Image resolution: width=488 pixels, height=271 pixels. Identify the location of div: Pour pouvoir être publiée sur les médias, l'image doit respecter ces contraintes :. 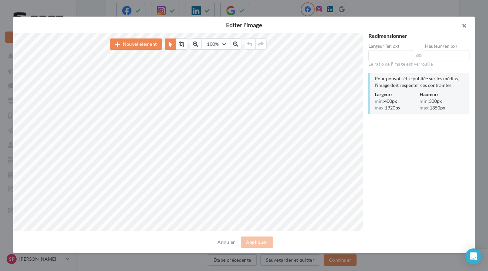
(420, 82).